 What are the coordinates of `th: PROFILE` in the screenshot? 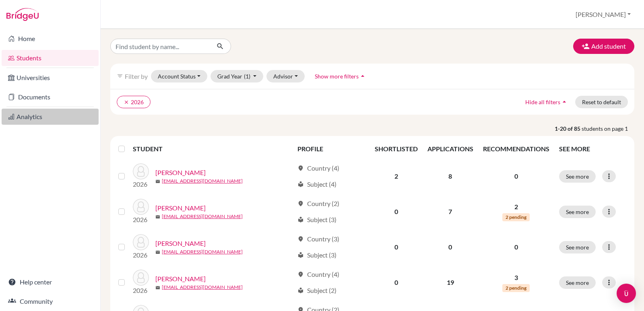 It's located at (331, 149).